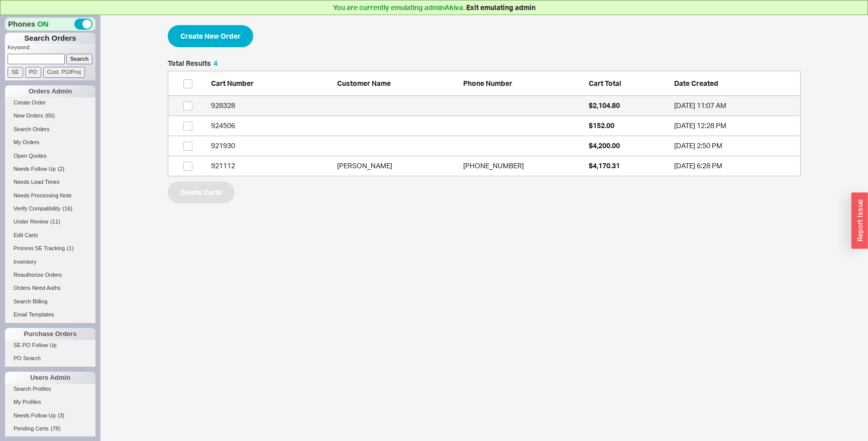 The height and width of the screenshot is (441, 868). What do you see at coordinates (31, 221) in the screenshot?
I see `span: Under Review` at bounding box center [31, 221].